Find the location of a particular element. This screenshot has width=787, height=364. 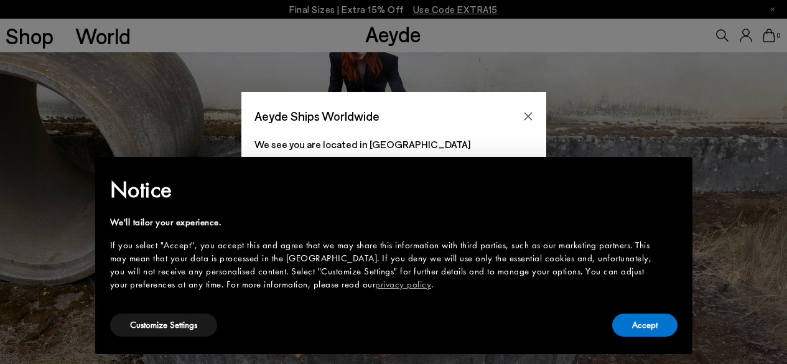

button: Close is located at coordinates (528, 116).